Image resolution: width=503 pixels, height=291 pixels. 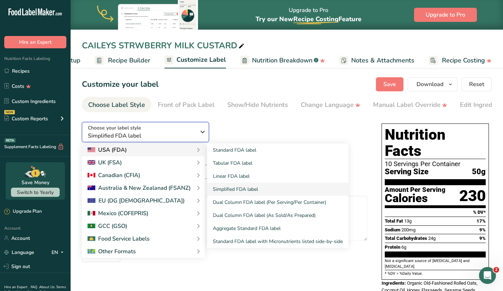 I want to click on div: EN, so click(x=59, y=253).